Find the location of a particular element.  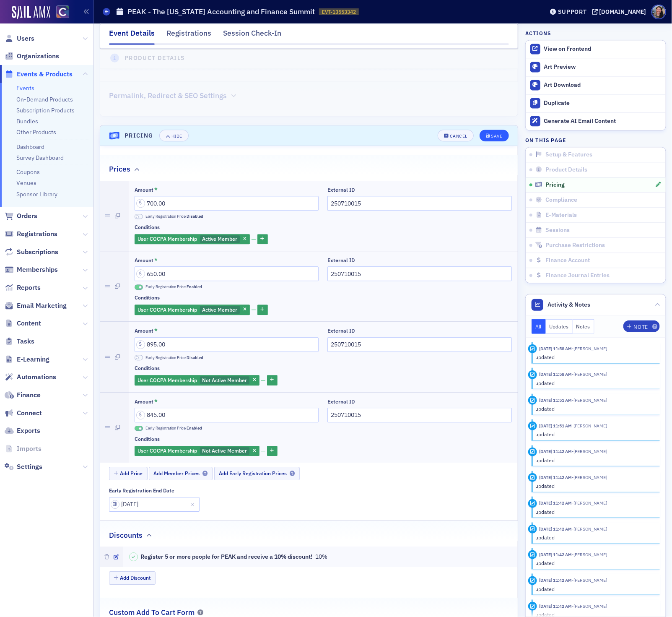

a: Tasks is located at coordinates (19, 342).